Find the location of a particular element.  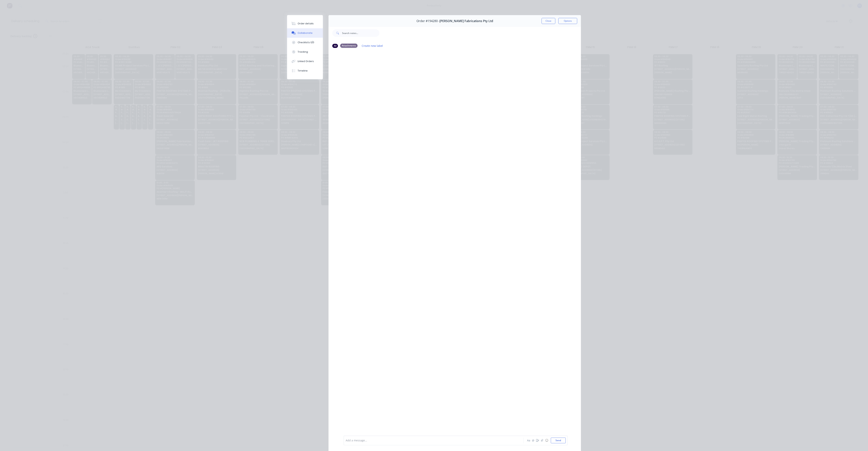

div: All is located at coordinates (335, 46).